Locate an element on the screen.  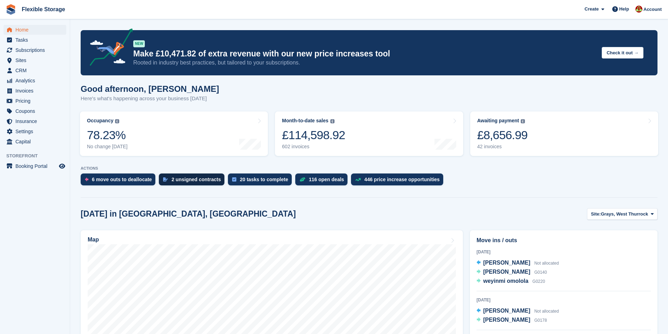
span: Grays, West Thurrock is located at coordinates (624, 214).